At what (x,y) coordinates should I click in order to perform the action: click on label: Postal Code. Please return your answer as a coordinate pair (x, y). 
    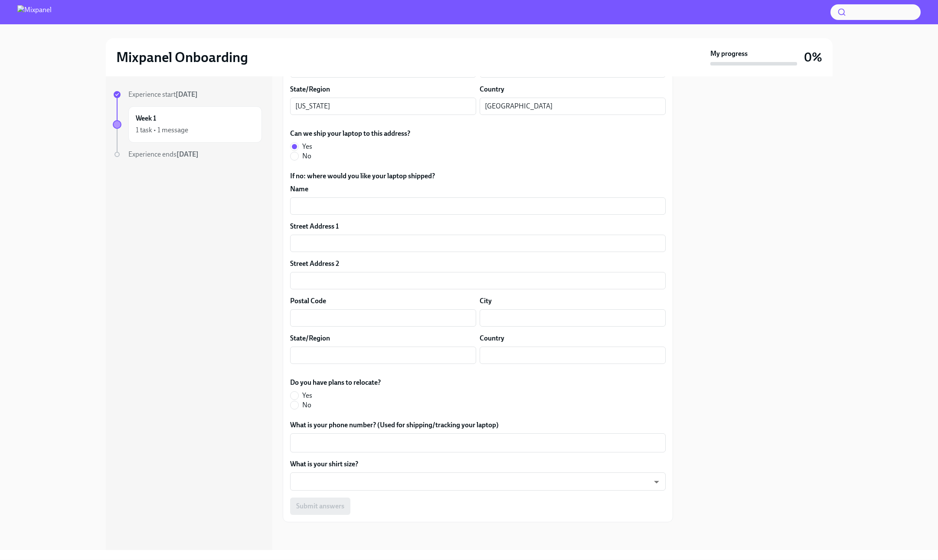
    Looking at the image, I should click on (308, 301).